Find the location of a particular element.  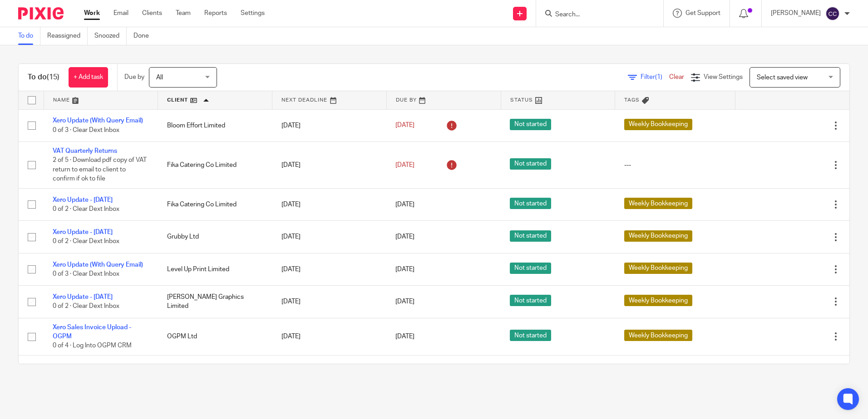

td: Grubby Ltd is located at coordinates (215, 237).